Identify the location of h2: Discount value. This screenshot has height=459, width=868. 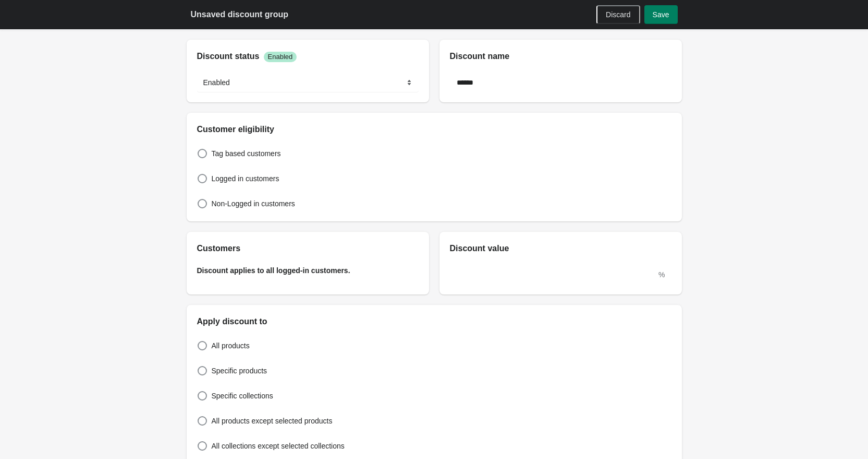
(560, 248).